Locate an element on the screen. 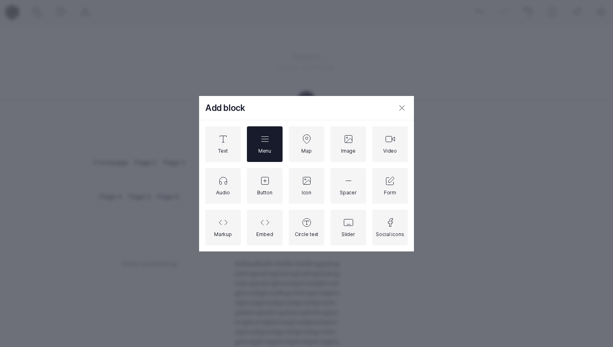 The image size is (613, 347). div: Social icons is located at coordinates (389, 234).